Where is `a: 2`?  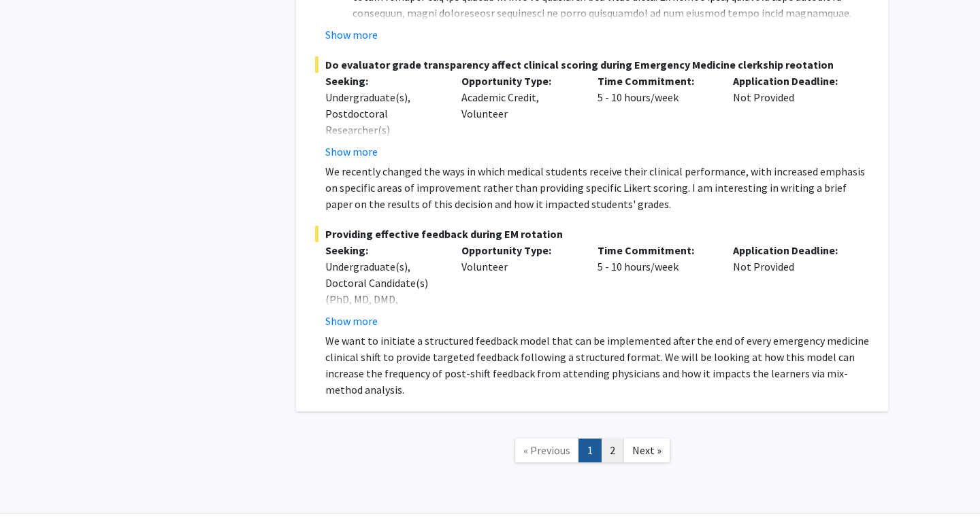
a: 2 is located at coordinates (612, 450).